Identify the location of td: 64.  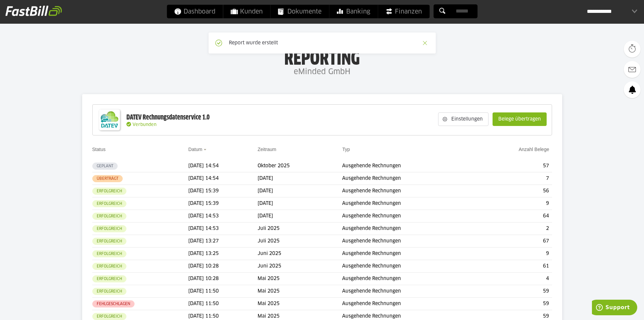
(514, 216).